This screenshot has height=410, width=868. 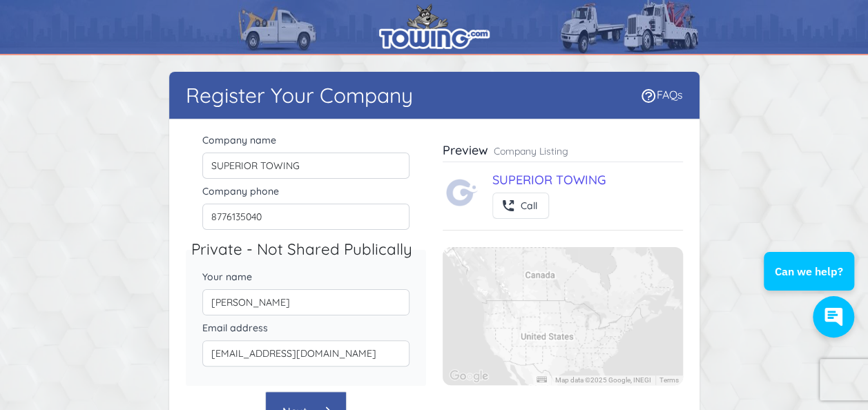 I want to click on label: Your name, so click(x=306, y=277).